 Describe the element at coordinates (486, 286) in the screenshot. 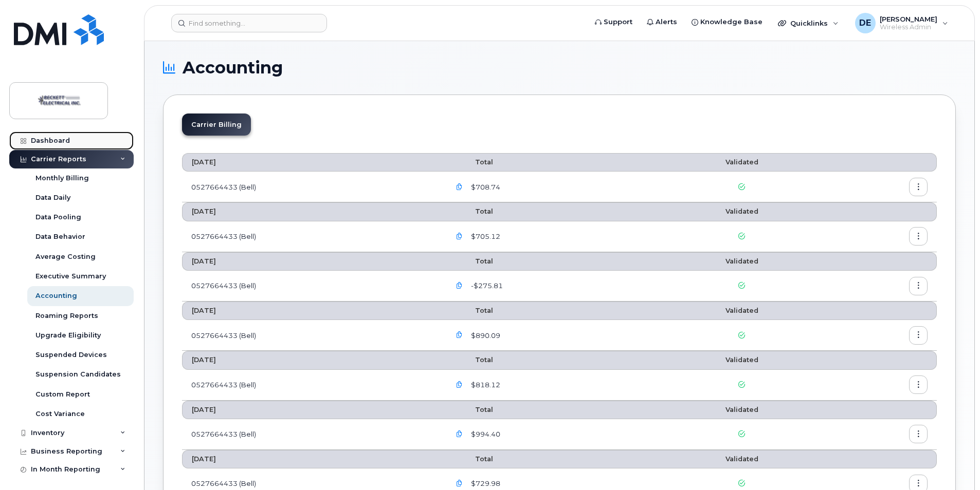

I see `span: -$275.81` at that location.